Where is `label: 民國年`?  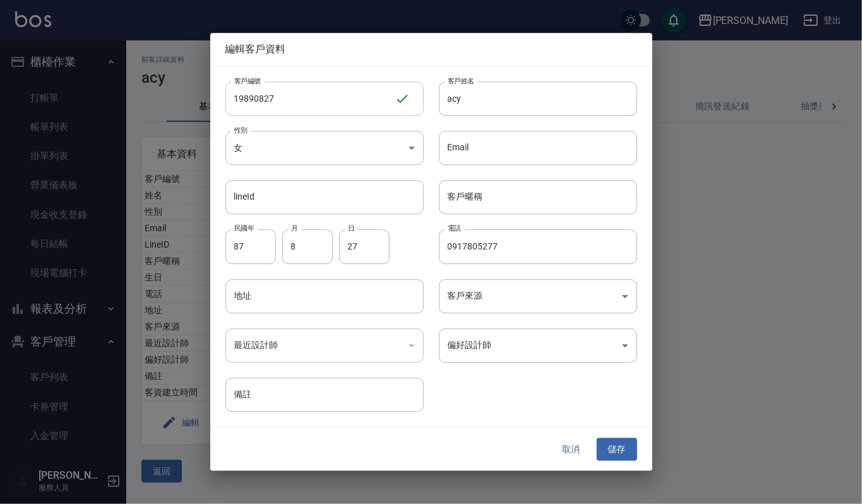 label: 民國年 is located at coordinates (244, 229).